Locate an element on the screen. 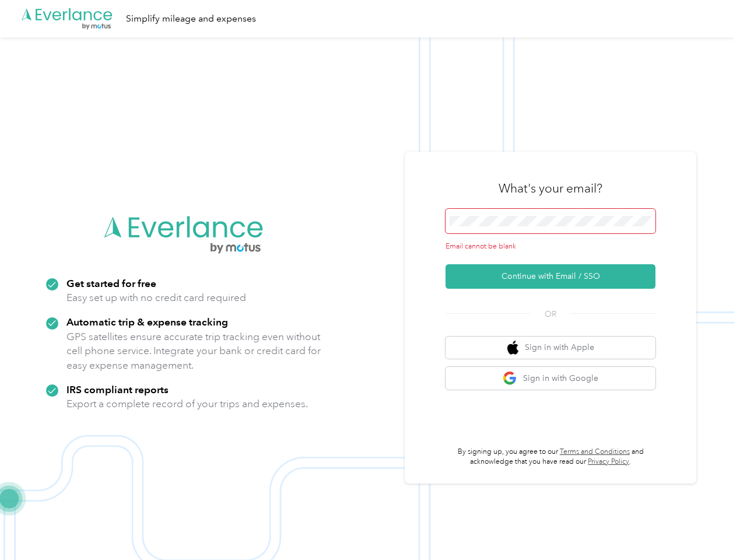  p: GPS satellites ensure accurate trip tracking even without cell phone service. Integrate your bank... is located at coordinates (194, 351).